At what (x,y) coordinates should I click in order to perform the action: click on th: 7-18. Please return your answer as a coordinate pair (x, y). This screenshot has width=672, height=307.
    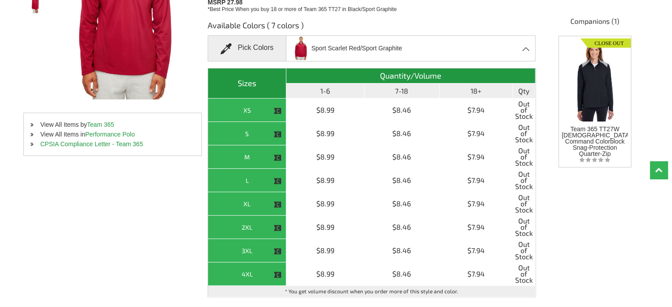
    Looking at the image, I should click on (402, 91).